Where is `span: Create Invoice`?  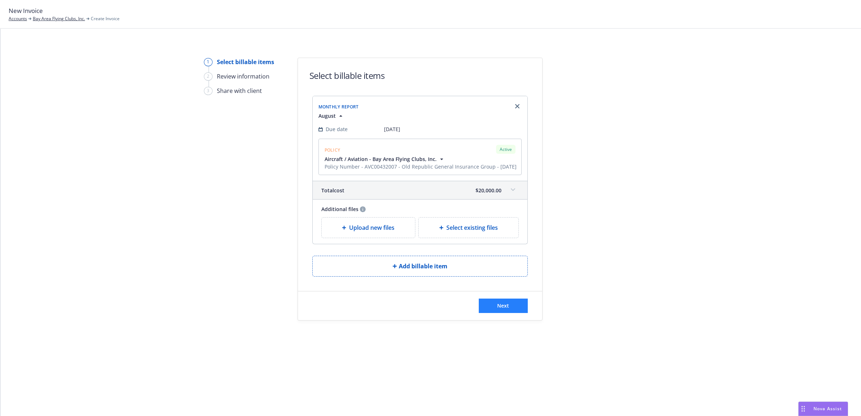
span: Create Invoice is located at coordinates (105, 19).